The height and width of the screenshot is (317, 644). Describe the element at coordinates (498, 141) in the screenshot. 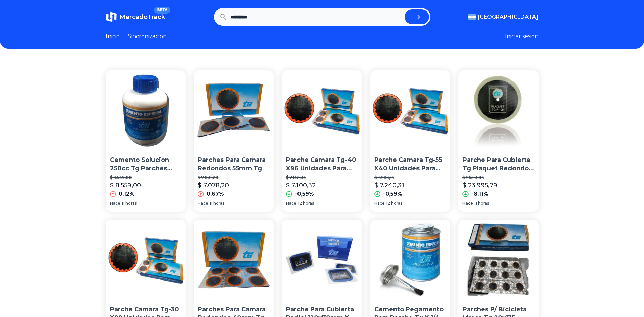

I see `a: Parche Para Cubierta Tg Plaquet Redondo 120mm Caja X 10Parche Para Cubierta Tg Plaquet Redondo 12...` at that location.